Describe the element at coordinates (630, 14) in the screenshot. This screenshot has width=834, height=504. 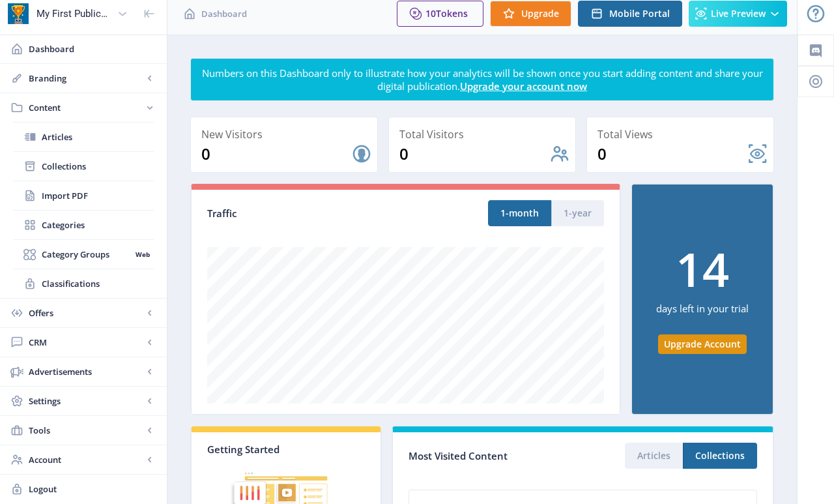
I see `button: Mobile Portal` at that location.